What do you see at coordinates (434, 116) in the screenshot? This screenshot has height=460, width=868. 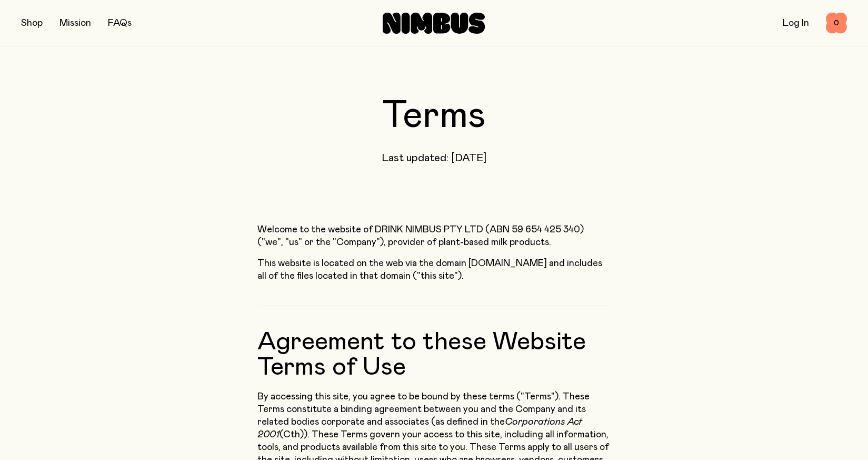 I see `h1: Terms` at bounding box center [434, 116].